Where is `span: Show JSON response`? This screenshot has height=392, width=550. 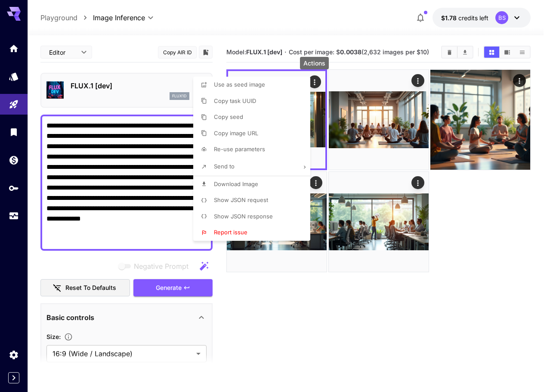
span: Show JSON response is located at coordinates (243, 216).